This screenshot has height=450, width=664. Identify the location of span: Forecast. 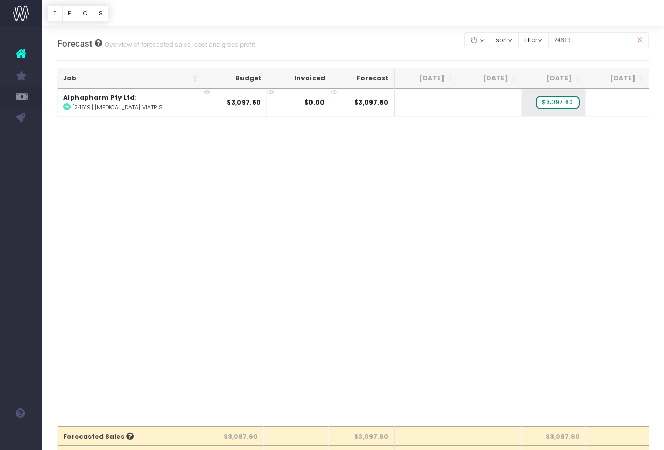
(75, 44).